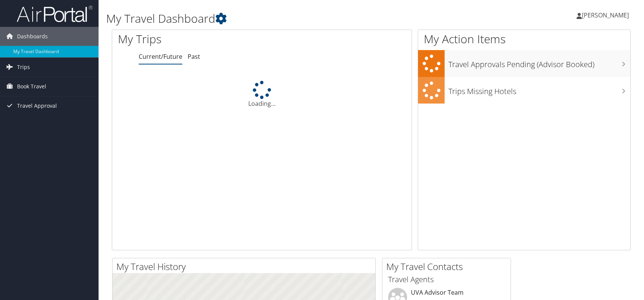  I want to click on h3: Travel Approvals Pending (Advisor Booked), so click(539, 62).